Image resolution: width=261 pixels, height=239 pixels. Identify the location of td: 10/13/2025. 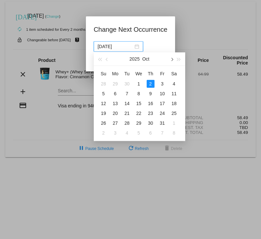
(115, 103).